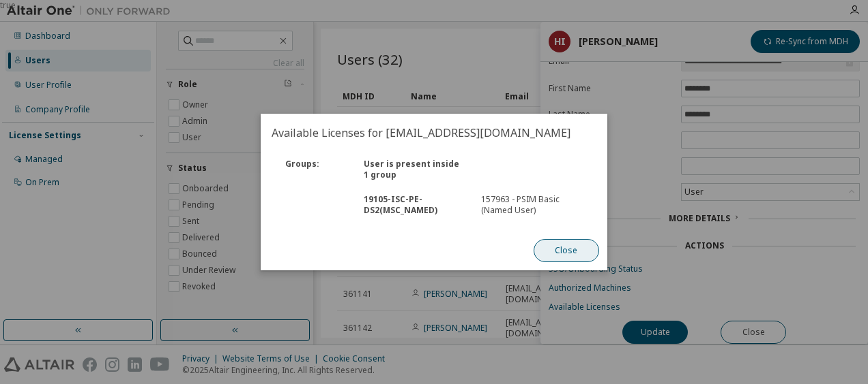 The image size is (868, 384). Describe the element at coordinates (316, 170) in the screenshot. I see `div: Groups :` at that location.